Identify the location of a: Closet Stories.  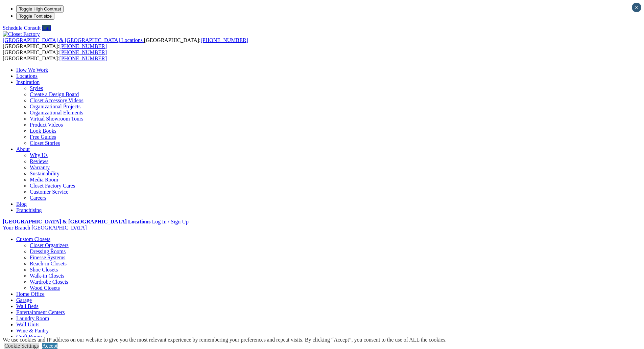
(44, 143).